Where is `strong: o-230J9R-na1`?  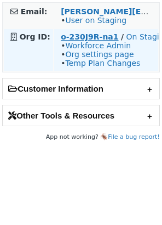
strong: o-230J9R-na1 is located at coordinates (89, 37).